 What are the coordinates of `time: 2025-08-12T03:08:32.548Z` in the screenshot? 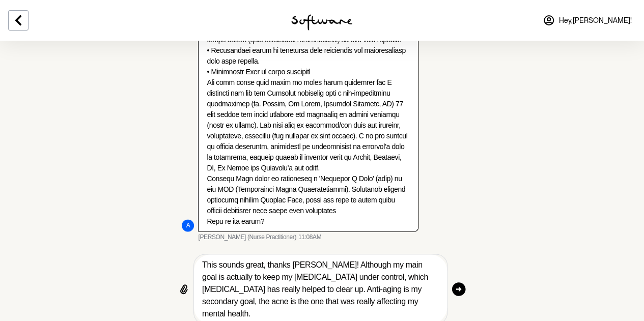 It's located at (310, 238).